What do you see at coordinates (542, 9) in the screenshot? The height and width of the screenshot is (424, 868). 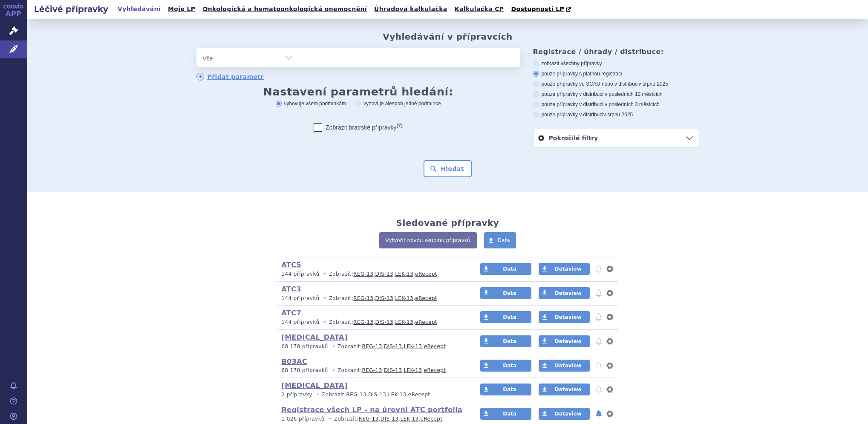 I see `a: Dostupnosti LP` at bounding box center [542, 9].